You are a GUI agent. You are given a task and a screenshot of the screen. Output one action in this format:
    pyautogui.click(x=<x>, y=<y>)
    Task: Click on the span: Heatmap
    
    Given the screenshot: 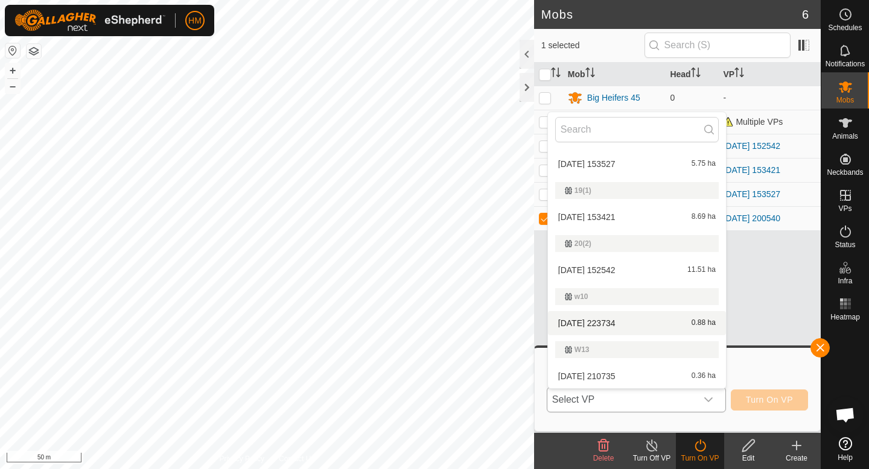 What is the action you would take?
    pyautogui.click(x=845, y=317)
    